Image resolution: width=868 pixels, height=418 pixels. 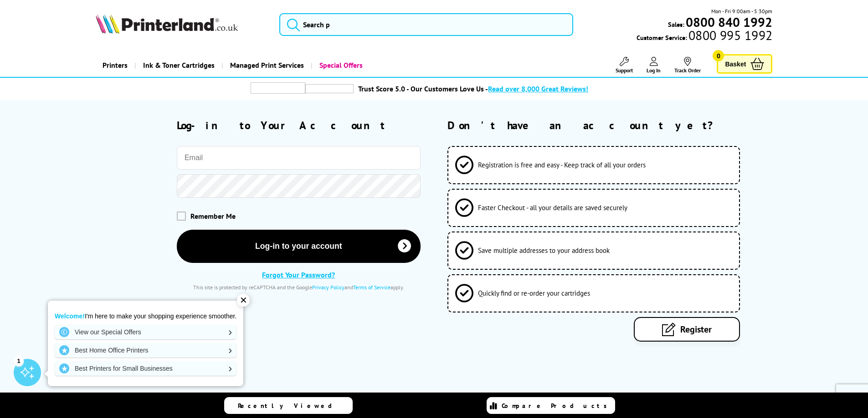 I want to click on span: Basket, so click(x=735, y=64).